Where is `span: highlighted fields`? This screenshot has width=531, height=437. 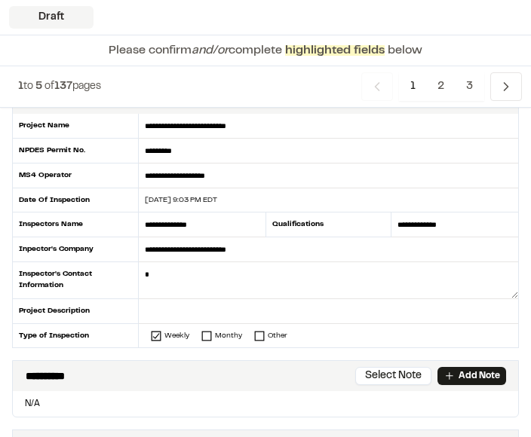 span: highlighted fields is located at coordinates (335, 51).